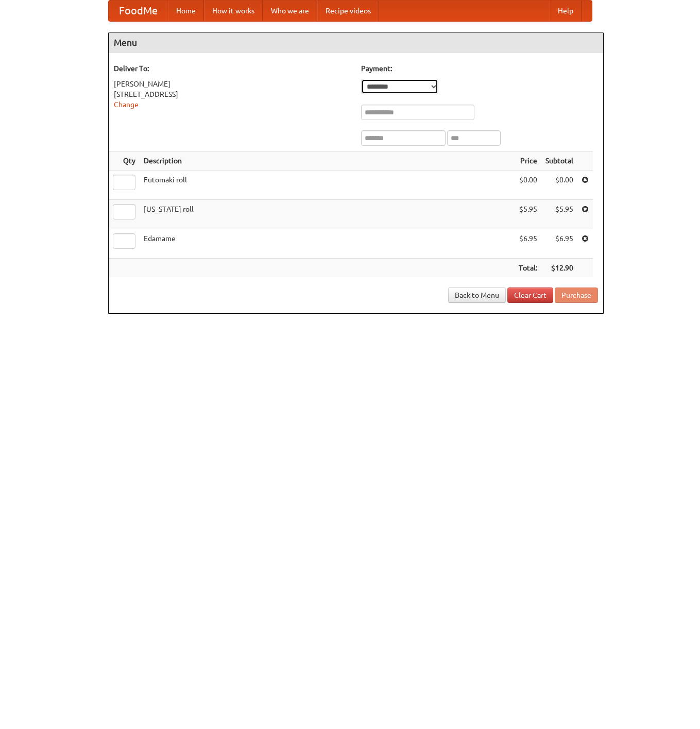  What do you see at coordinates (327, 185) in the screenshot?
I see `td: Futomaki roll` at bounding box center [327, 185].